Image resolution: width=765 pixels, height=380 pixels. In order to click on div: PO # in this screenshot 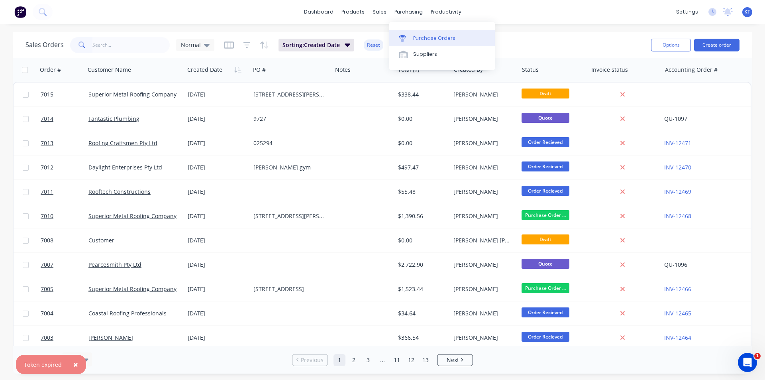, I will do `click(259, 70)`.